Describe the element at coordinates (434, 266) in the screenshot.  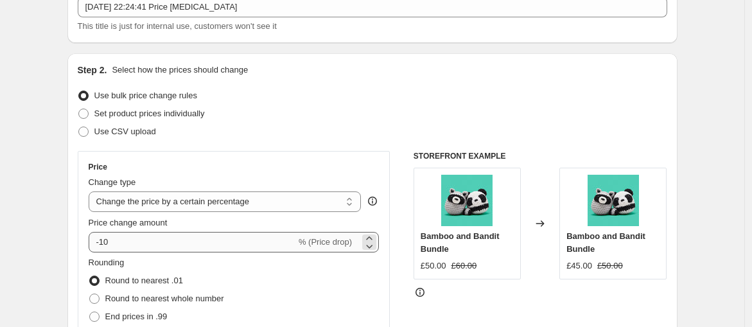
I see `div: £50.00` at that location.